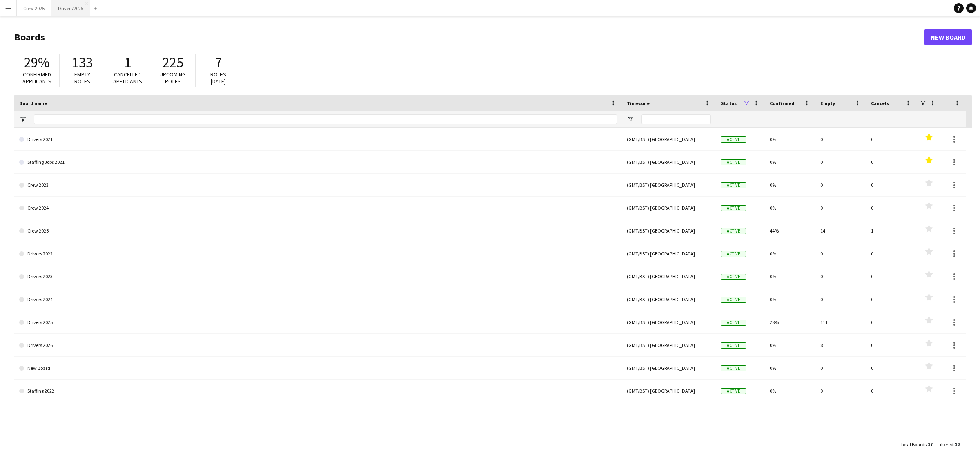 The image size is (980, 465). I want to click on button: Crew 2025, so click(34, 8).